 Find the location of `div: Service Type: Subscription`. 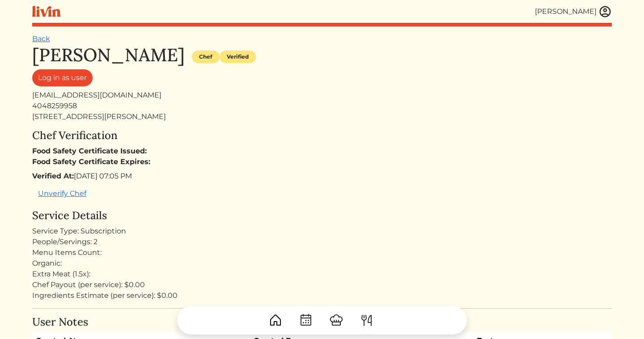

div: Service Type: Subscription is located at coordinates (322, 231).